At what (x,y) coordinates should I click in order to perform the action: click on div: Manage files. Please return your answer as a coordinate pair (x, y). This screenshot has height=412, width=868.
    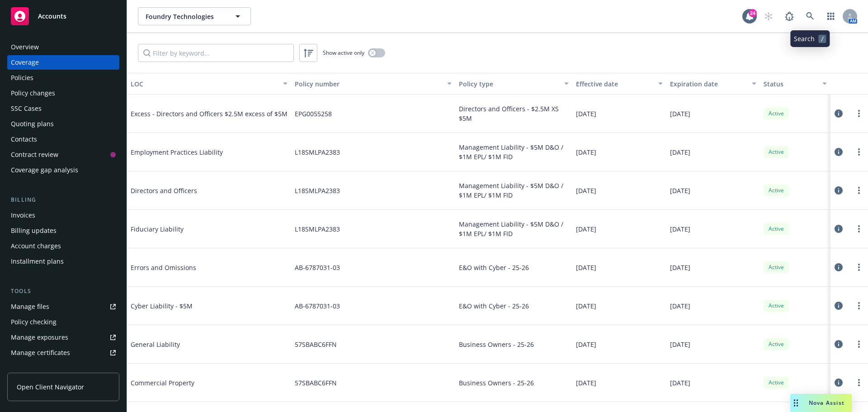
    Looking at the image, I should click on (30, 307).